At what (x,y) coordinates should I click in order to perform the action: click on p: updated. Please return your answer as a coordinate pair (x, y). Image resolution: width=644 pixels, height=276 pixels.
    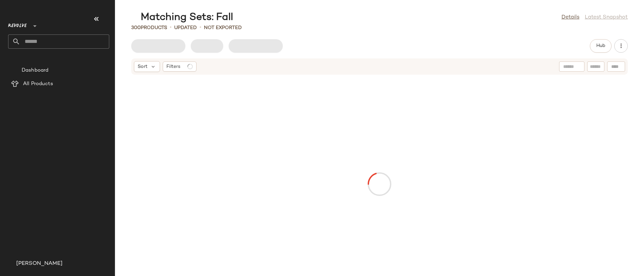
    Looking at the image, I should click on (185, 28).